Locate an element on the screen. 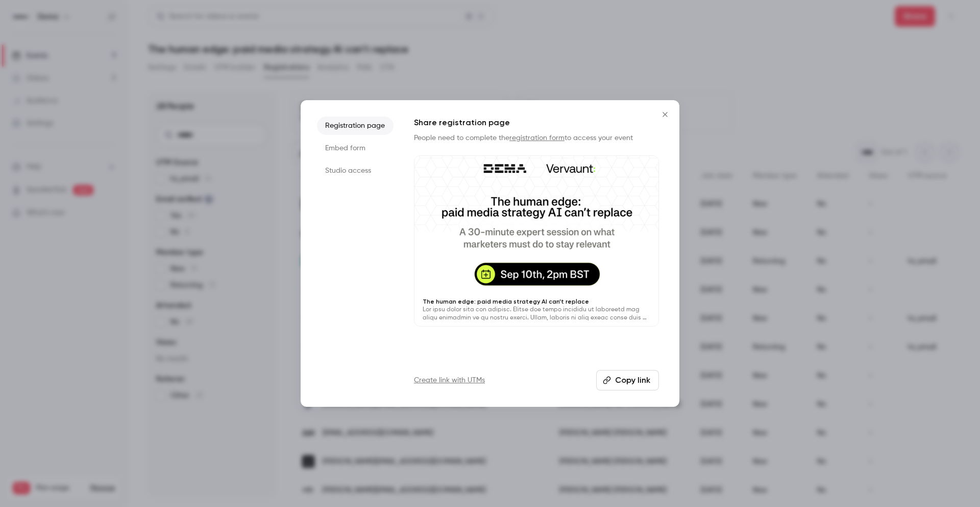  li: Studio access is located at coordinates (356, 170).